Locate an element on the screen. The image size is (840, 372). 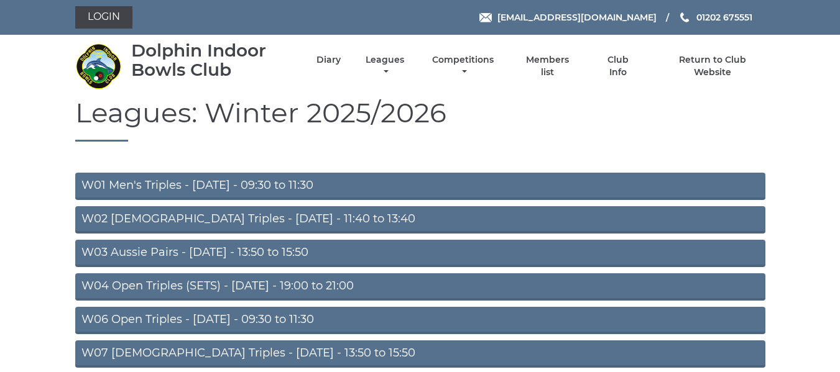
img: Dolphin Indoor Bowls Club is located at coordinates (98, 66).